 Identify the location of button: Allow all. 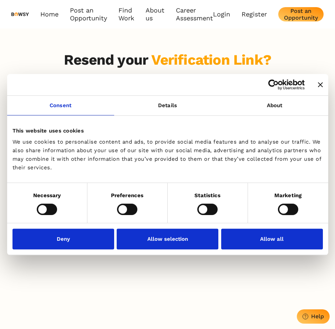
(272, 239).